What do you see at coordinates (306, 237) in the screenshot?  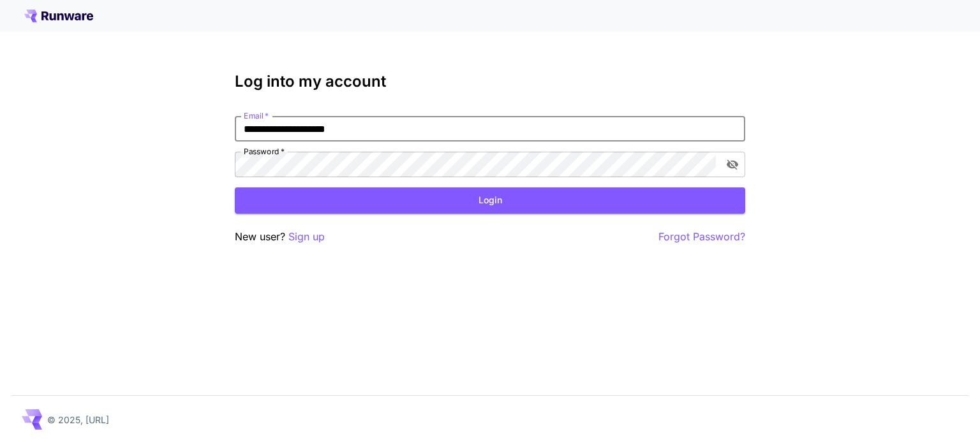 I see `p: Sign up` at bounding box center [306, 237].